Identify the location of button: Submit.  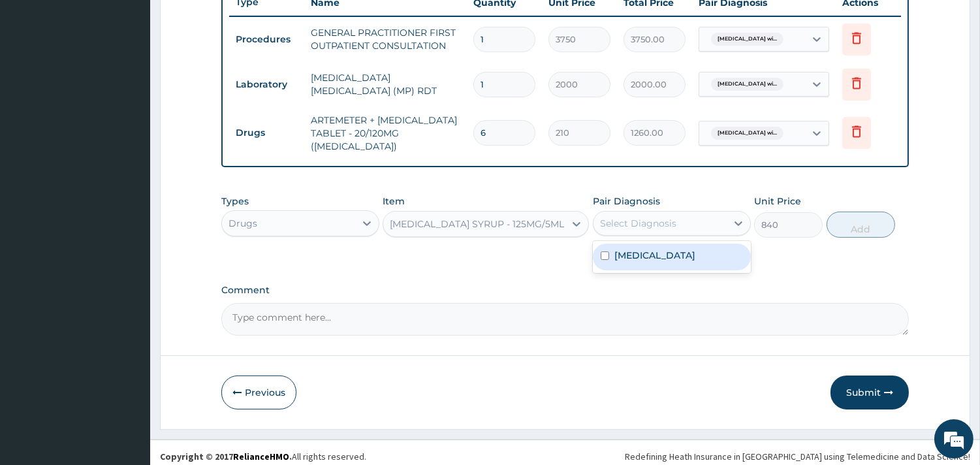
(870, 393).